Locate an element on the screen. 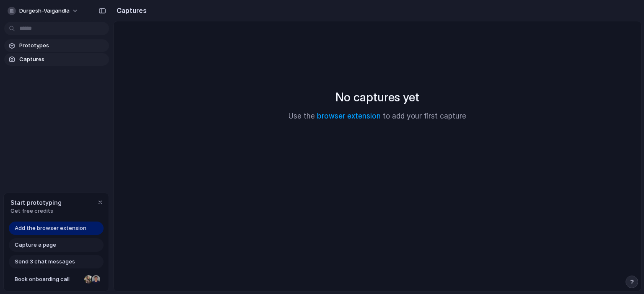  a: Prototypes is located at coordinates (56, 46).